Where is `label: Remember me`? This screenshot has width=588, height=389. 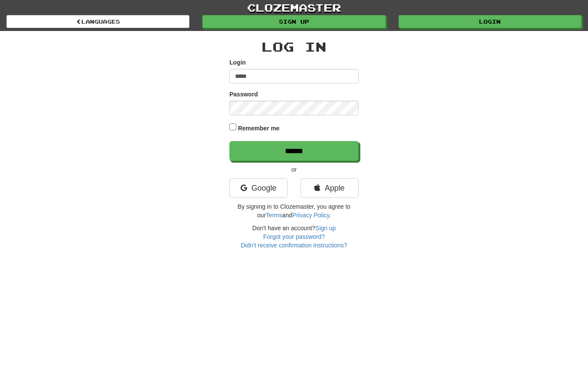 label: Remember me is located at coordinates (258, 128).